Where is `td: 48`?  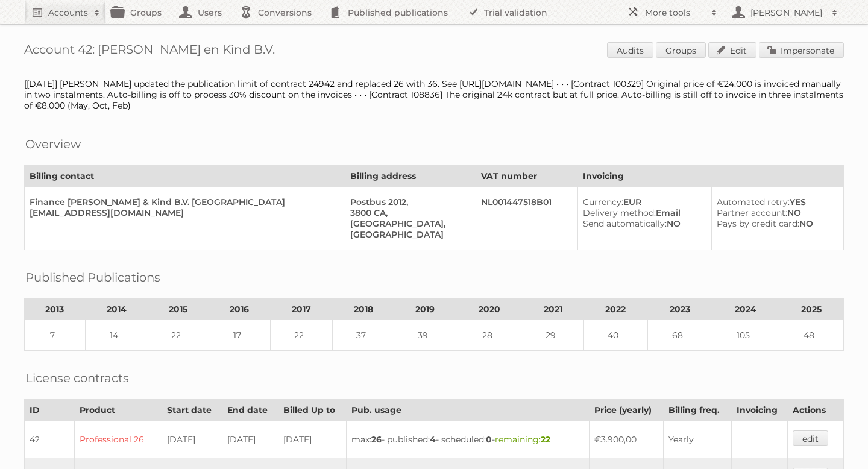 td: 48 is located at coordinates (811, 335).